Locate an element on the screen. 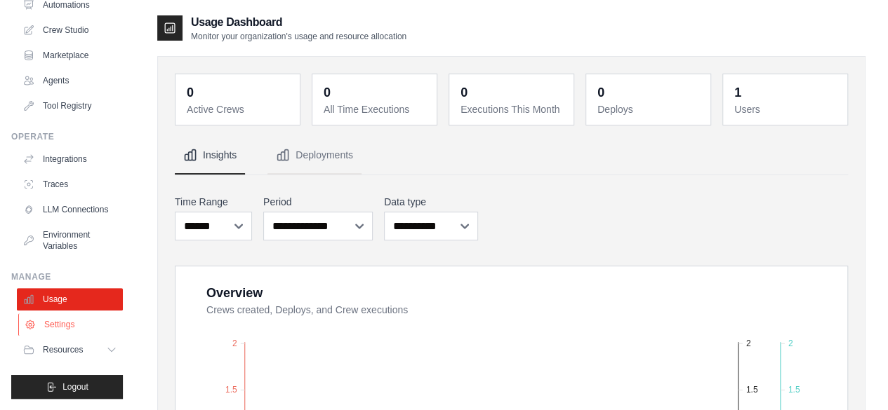 This screenshot has width=888, height=410. button: Deployments is located at coordinates (314, 156).